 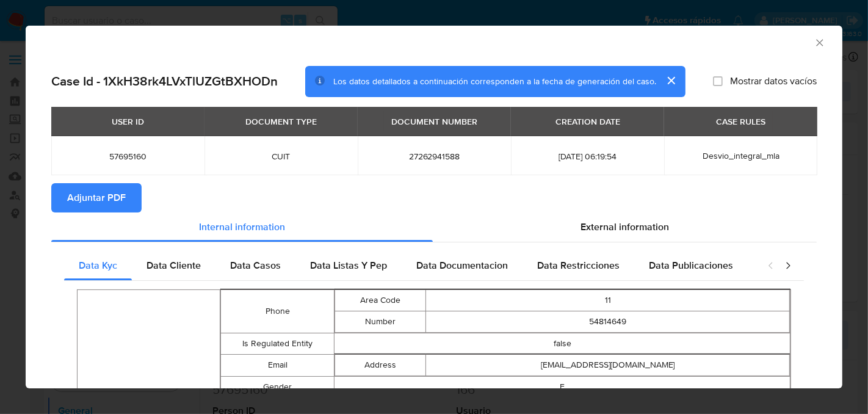 What do you see at coordinates (625, 226) in the screenshot?
I see `span: External information` at bounding box center [625, 226].